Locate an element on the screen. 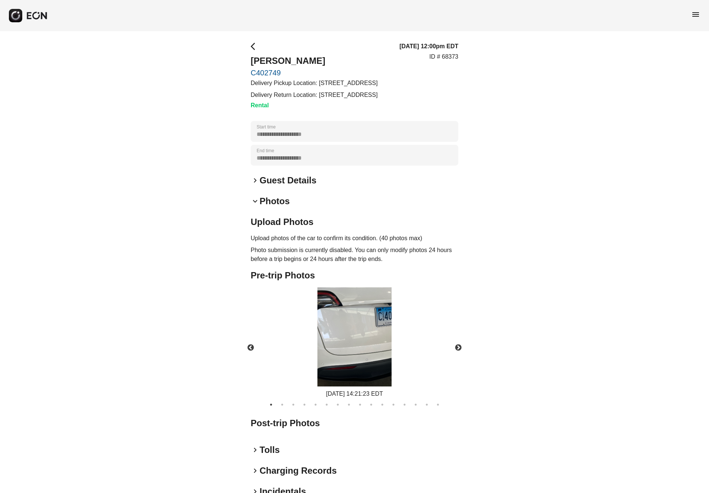 This screenshot has height=493, width=709. span: menu is located at coordinates (696, 14).